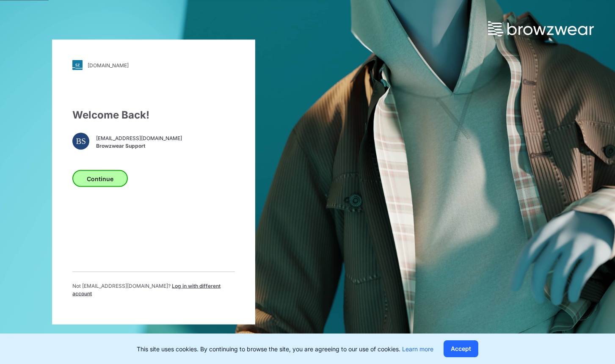 This screenshot has height=364, width=615. I want to click on img: browzwear-logo.73288ffb.svg, so click(541, 29).